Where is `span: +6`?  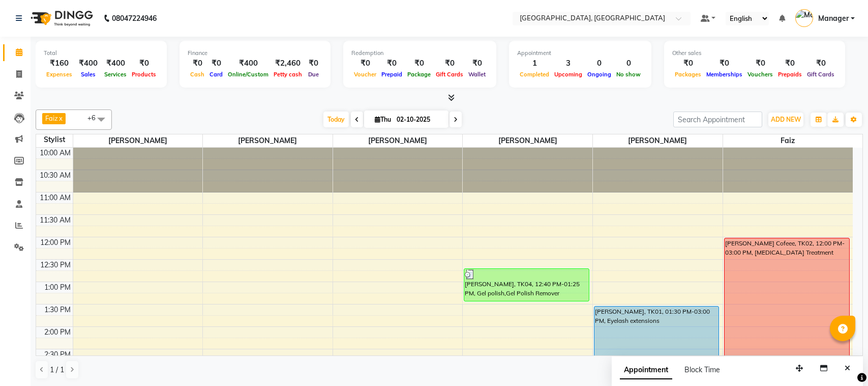
span: +6 is located at coordinates (95, 118).